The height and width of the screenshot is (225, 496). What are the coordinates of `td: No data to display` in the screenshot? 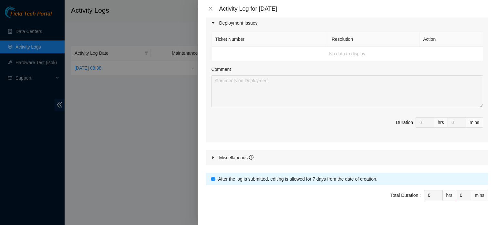 It's located at (347, 54).